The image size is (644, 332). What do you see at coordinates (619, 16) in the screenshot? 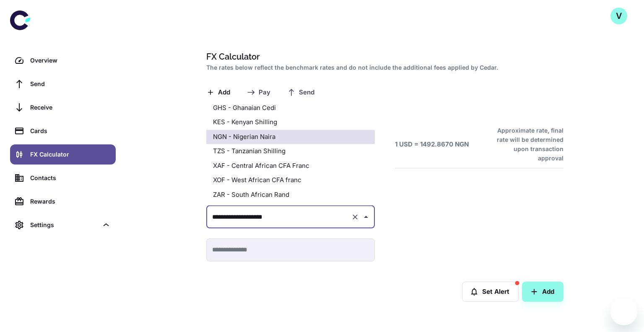
I see `button: V` at bounding box center [619, 16].